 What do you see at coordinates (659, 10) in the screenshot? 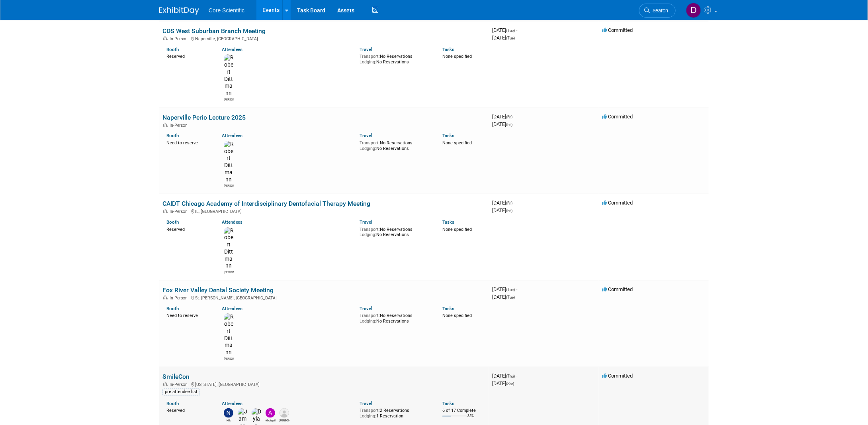
I see `span: Search` at bounding box center [659, 10].